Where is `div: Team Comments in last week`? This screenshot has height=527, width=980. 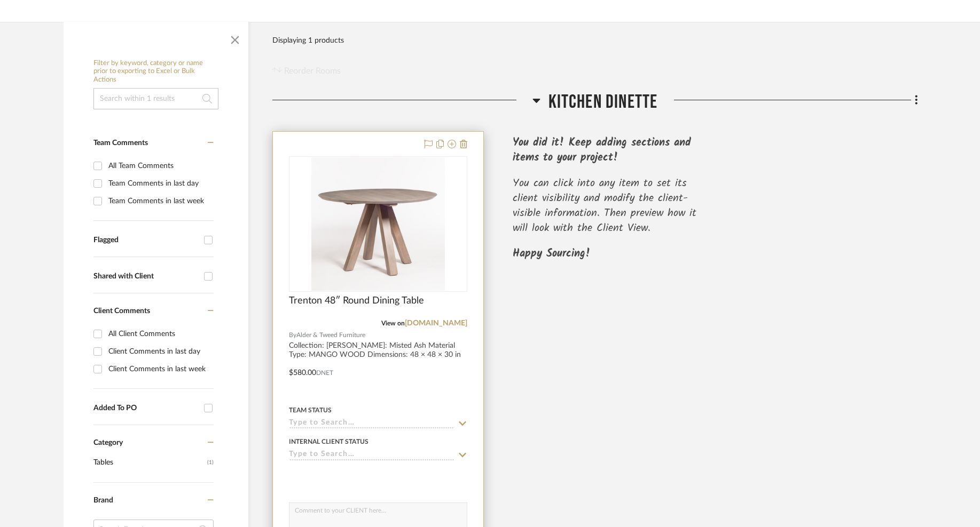
div: Team Comments in last week is located at coordinates (159, 201).